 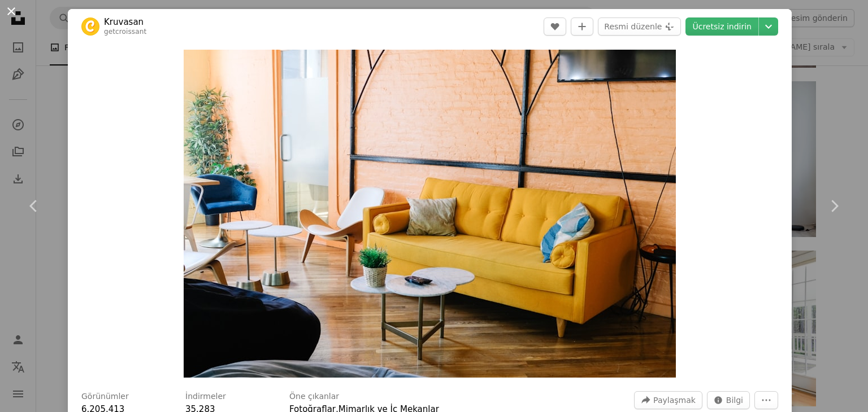 What do you see at coordinates (125, 32) in the screenshot?
I see `a: getcroissant` at bounding box center [125, 32].